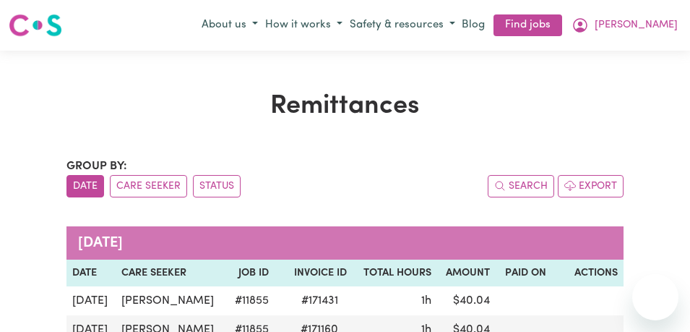  What do you see at coordinates (35, 25) in the screenshot?
I see `img: Careseekers logo` at bounding box center [35, 25].